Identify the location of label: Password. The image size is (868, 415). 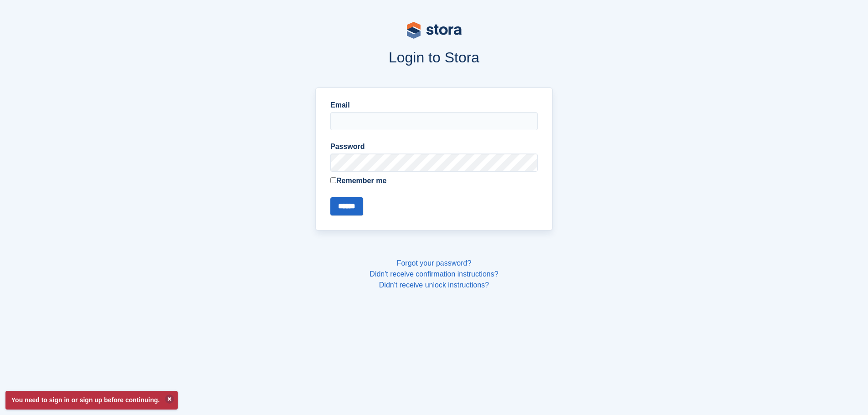
(434, 147).